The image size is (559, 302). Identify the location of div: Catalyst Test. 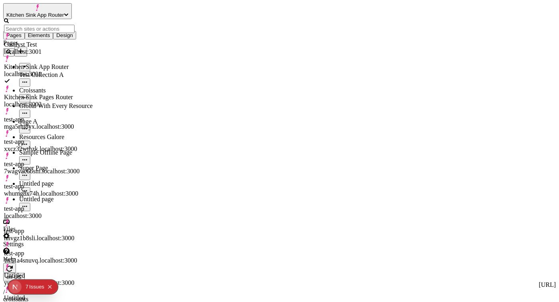
(46, 45).